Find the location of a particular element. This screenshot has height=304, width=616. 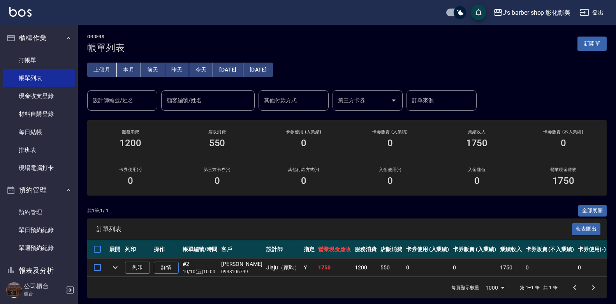

h2: 第三方卡券(-) is located at coordinates (217, 170).